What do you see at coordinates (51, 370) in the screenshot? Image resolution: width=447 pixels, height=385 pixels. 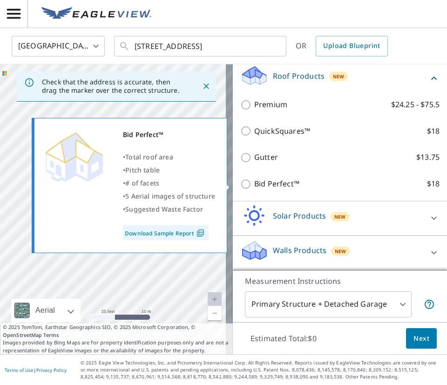 I see `a: Privacy Policy` at bounding box center [51, 370].